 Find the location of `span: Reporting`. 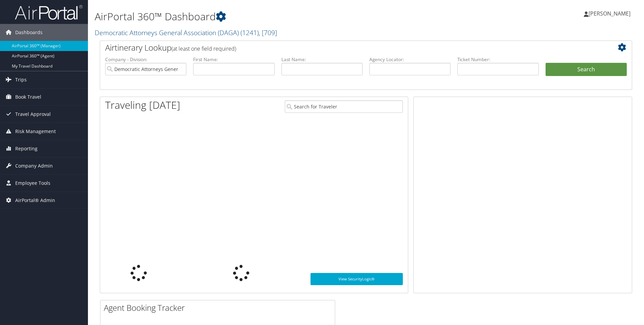

span: Reporting is located at coordinates (26, 149).